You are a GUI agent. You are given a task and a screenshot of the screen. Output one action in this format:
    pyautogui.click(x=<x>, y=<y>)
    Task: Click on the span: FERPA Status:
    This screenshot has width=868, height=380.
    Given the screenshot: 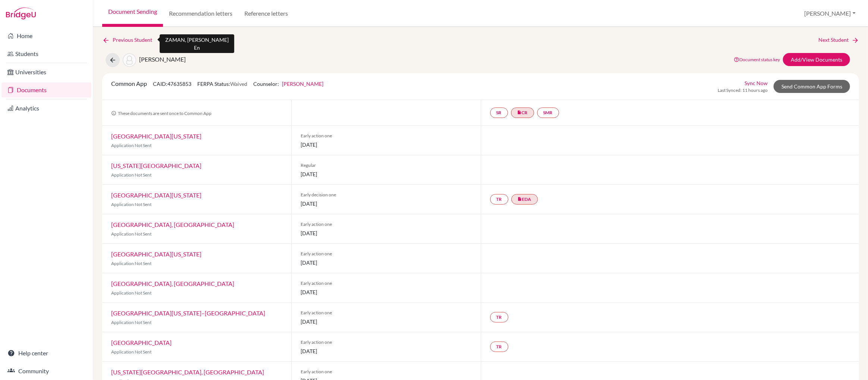 What is the action you would take?
    pyautogui.click(x=222, y=84)
    